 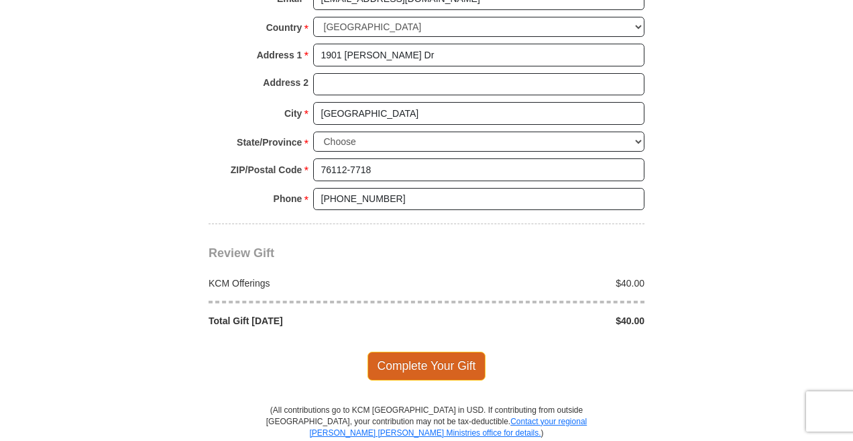 What do you see at coordinates (280, 55) in the screenshot?
I see `strong: Address 1` at bounding box center [280, 55].